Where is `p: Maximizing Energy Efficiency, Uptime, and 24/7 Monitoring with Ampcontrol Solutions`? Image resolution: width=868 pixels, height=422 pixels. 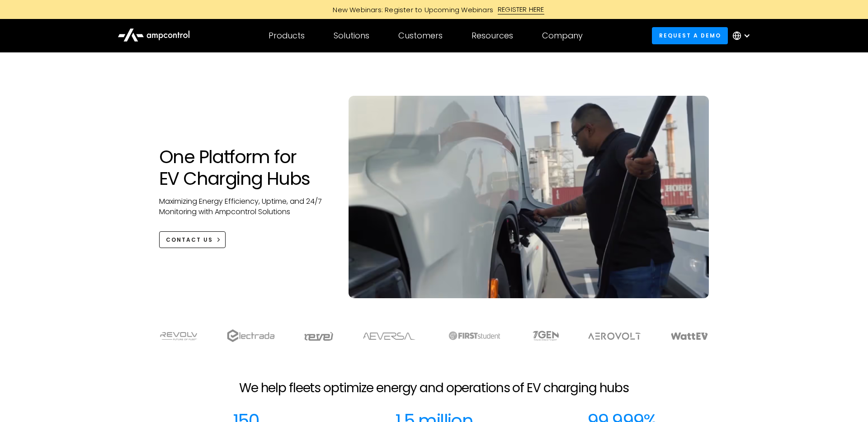
p: Maximizing Energy Efficiency, Uptime, and 24/7 Monitoring with Ampcontrol Solutions is located at coordinates (244, 207).